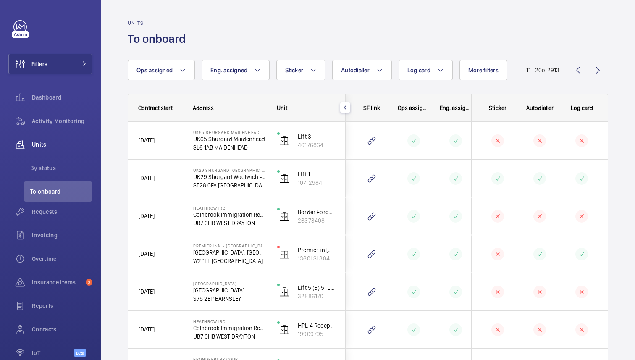  What do you see at coordinates (544, 70) in the screenshot?
I see `span: of` at bounding box center [544, 70].